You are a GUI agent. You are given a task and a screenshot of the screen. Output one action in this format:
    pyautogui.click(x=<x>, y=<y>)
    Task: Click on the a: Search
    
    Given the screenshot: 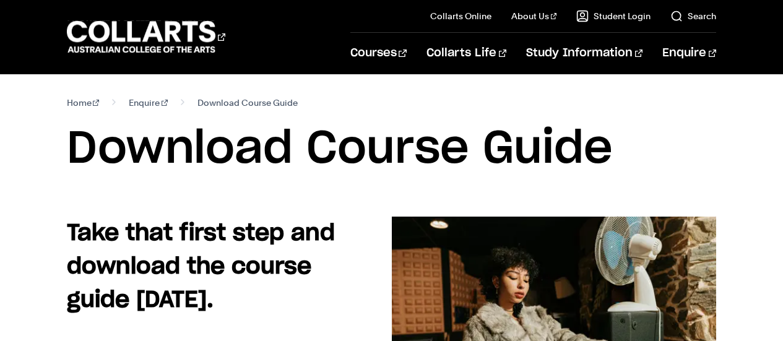 What is the action you would take?
    pyautogui.click(x=693, y=16)
    